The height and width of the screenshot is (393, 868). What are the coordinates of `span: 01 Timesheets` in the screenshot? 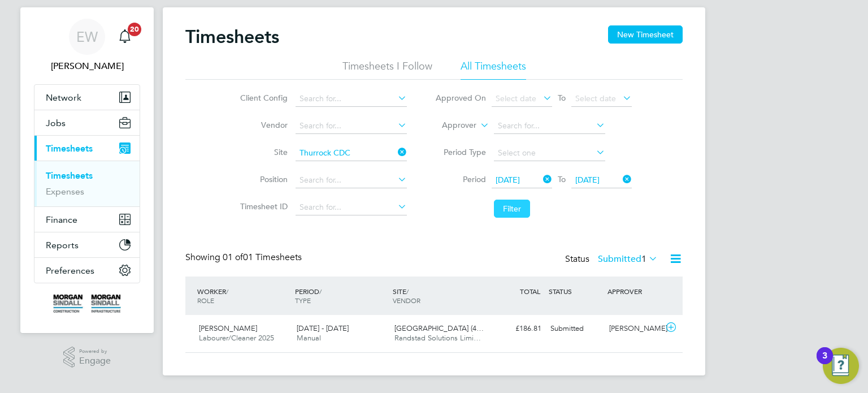 It's located at (262, 258).